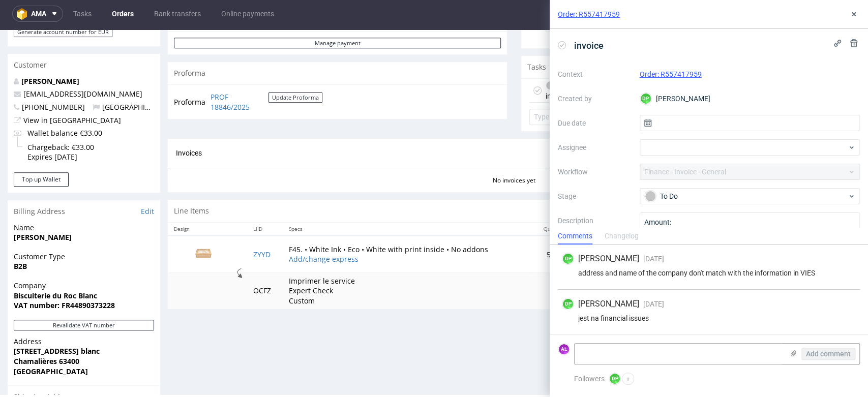 The height and width of the screenshot is (397, 868). What do you see at coordinates (812, 225) in the screenshot?
I see `td: UPS` at bounding box center [812, 225].